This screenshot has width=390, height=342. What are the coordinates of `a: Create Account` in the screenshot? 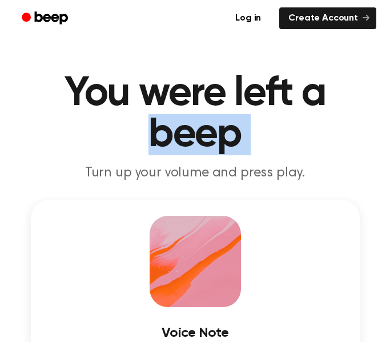 It's located at (328, 18).